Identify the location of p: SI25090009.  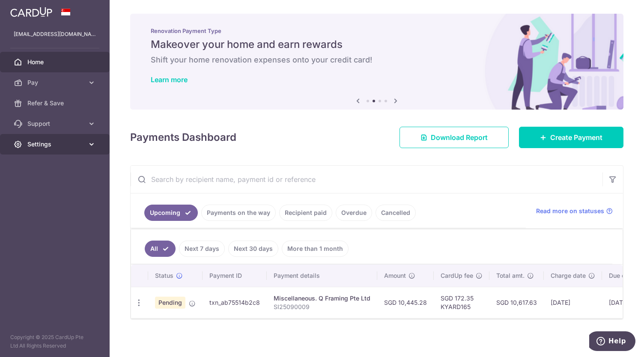
(322, 307).